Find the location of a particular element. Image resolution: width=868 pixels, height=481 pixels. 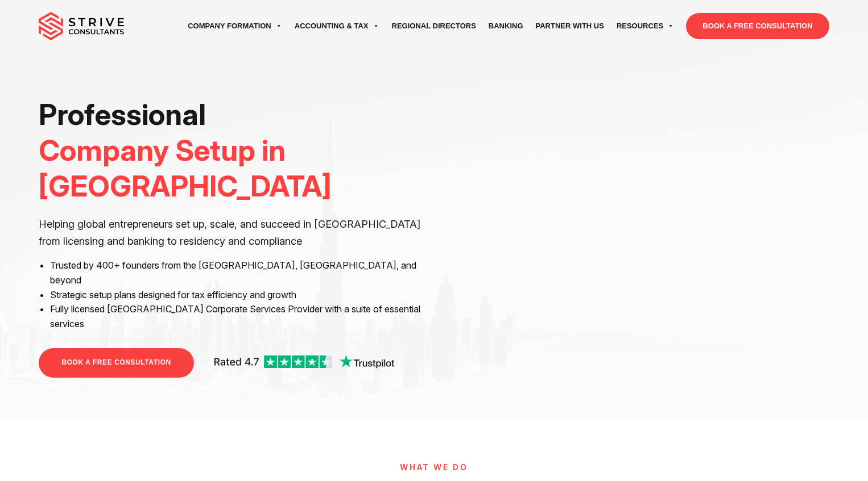

h1: Professional is located at coordinates (232, 151).